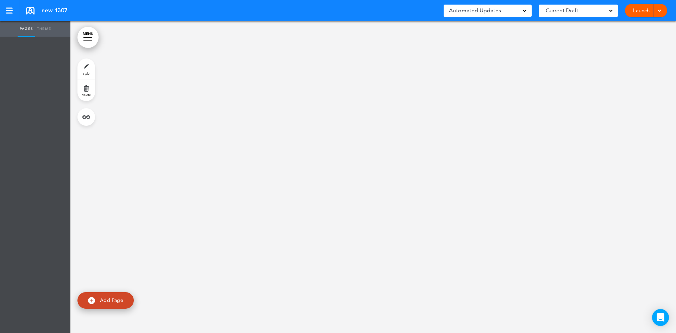 This screenshot has width=676, height=333. Describe the element at coordinates (86, 73) in the screenshot. I see `span: style` at that location.